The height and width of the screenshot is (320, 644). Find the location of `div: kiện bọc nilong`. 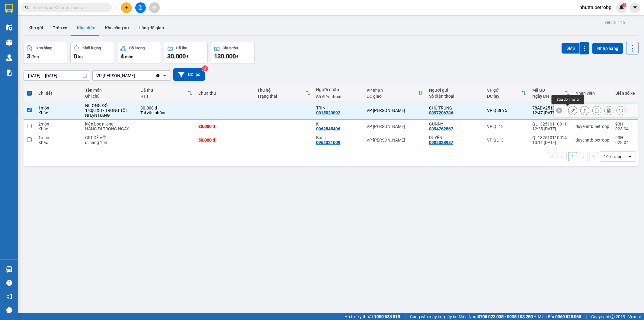

div: kiện bọc nilong is located at coordinates (110, 124).